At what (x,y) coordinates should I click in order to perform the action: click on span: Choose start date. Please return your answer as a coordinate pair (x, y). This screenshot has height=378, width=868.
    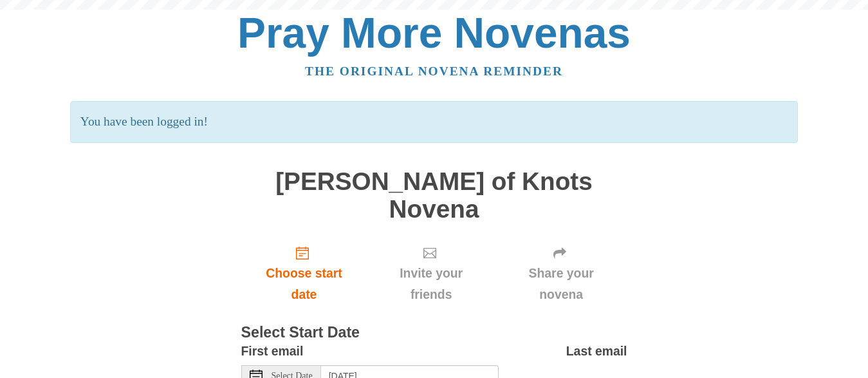
    Looking at the image, I should click on (304, 284).